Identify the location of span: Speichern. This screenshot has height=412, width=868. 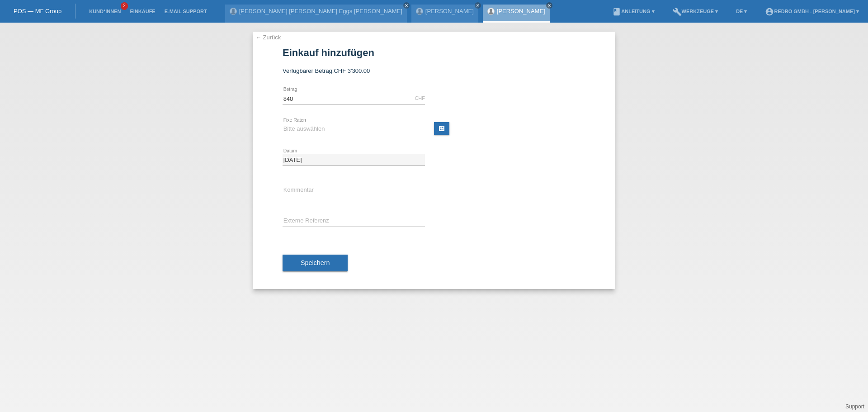
(315, 263).